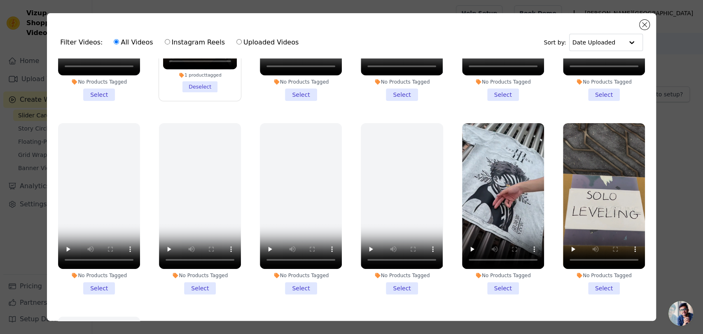  What do you see at coordinates (593, 42) in the screenshot?
I see `div: Sort by:` at bounding box center [593, 42].